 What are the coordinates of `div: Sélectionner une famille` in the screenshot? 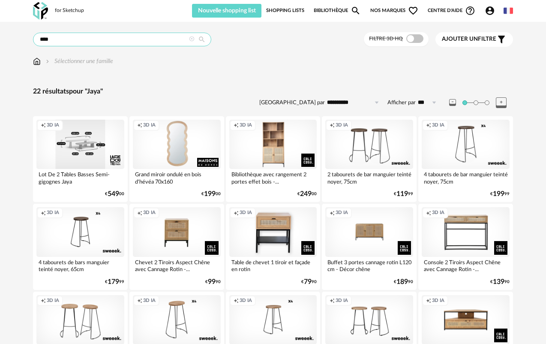 It's located at (78, 61).